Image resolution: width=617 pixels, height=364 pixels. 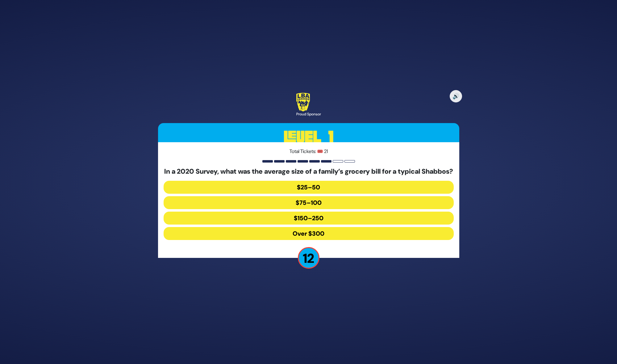 What do you see at coordinates (309, 187) in the screenshot?
I see `button: $25–50` at bounding box center [309, 187].